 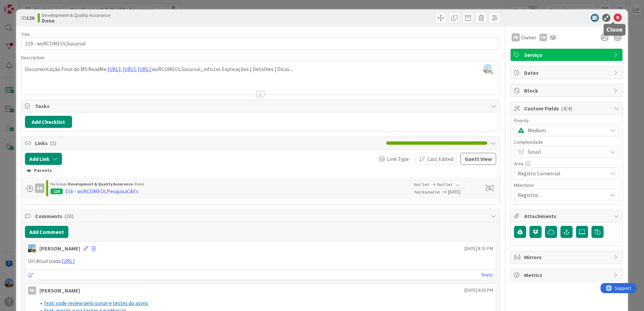 I want to click on button: Add Comment, so click(x=47, y=232).